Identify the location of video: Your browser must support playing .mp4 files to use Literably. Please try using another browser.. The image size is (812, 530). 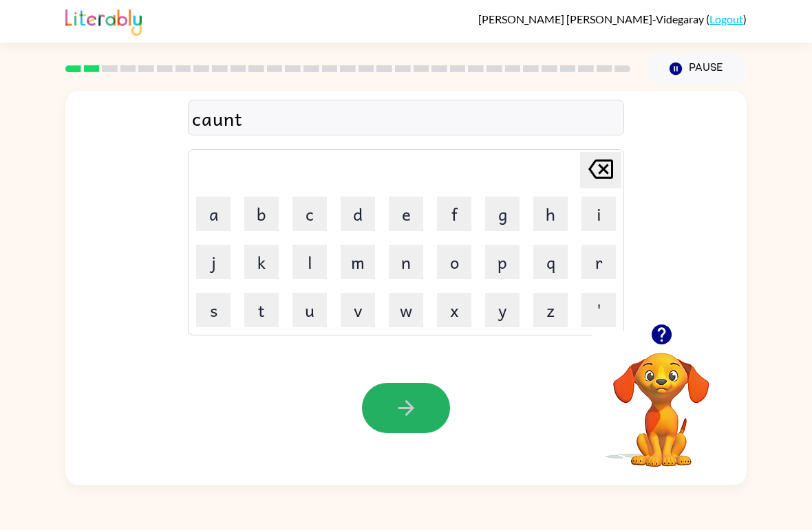
(662, 400).